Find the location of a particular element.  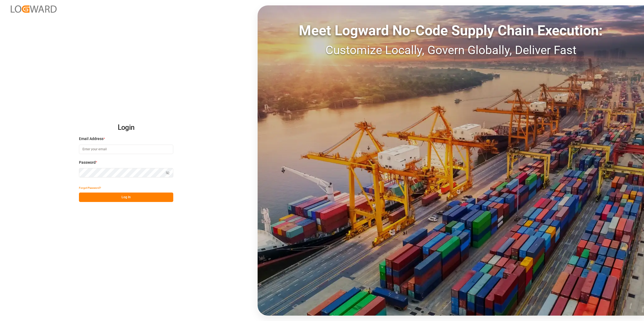

button: Log In is located at coordinates (126, 197).